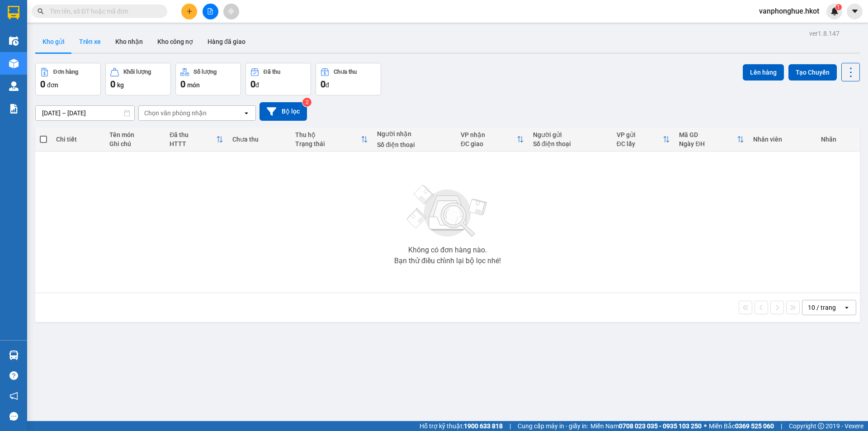 The width and height of the screenshot is (868, 431). Describe the element at coordinates (231, 11) in the screenshot. I see `span: aim` at that location.